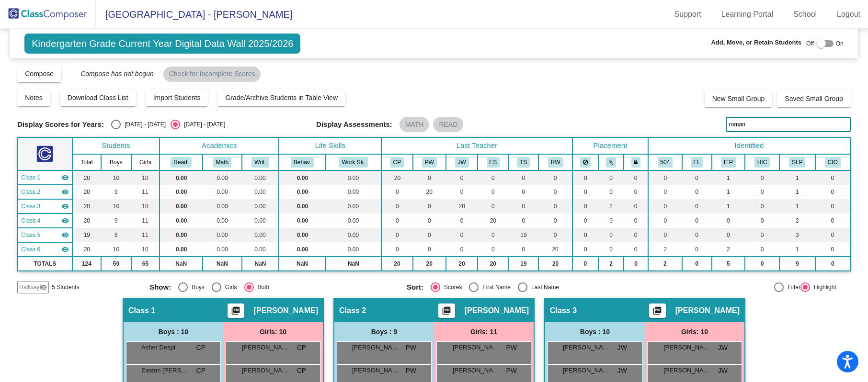 The width and height of the screenshot is (868, 382). Describe the element at coordinates (448, 125) in the screenshot. I see `mat-chip: READ` at that location.